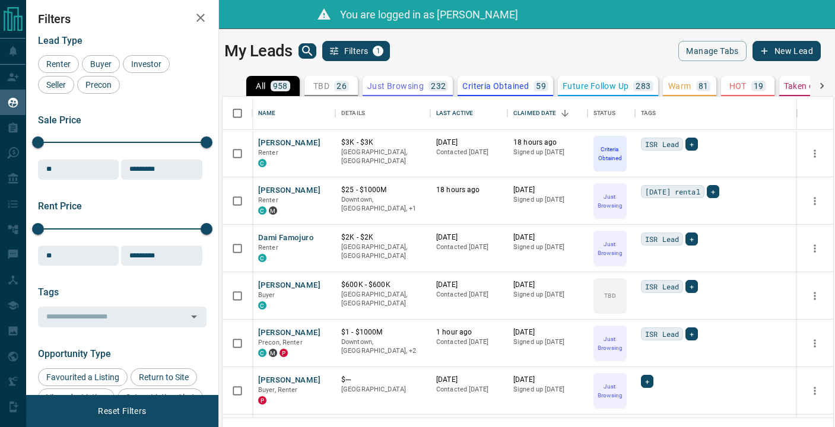 This screenshot has height=427, width=835. I want to click on span: Sale Price, so click(59, 120).